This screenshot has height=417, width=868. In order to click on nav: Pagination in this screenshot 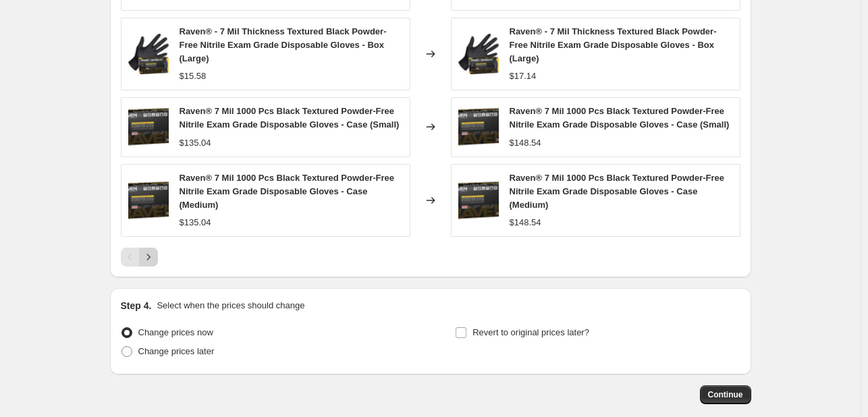, I will do `click(139, 257)`.